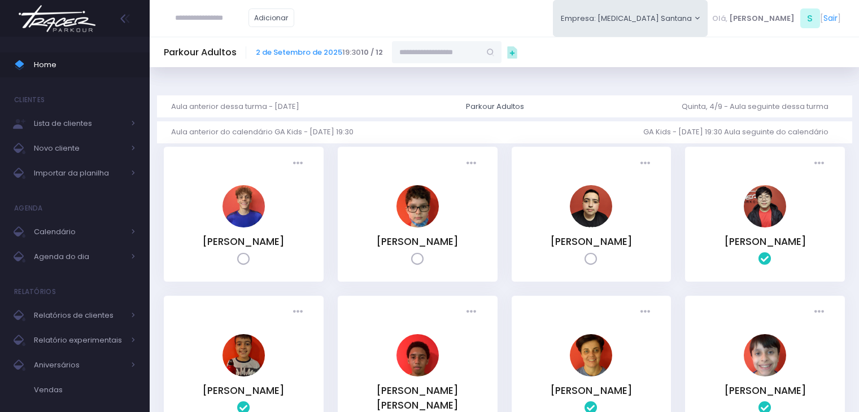  Describe the element at coordinates (35, 292) in the screenshot. I see `h4: Relatórios` at that location.